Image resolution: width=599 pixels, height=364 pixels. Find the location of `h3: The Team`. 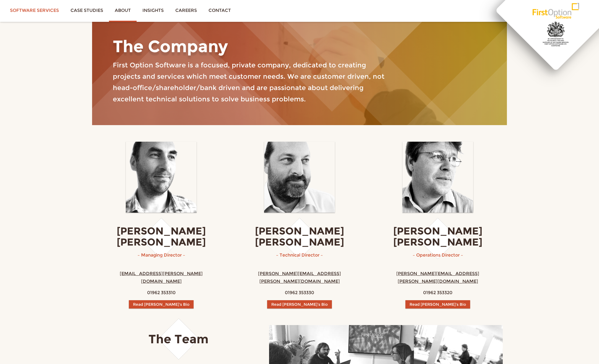

h3: The Team is located at coordinates (179, 339).